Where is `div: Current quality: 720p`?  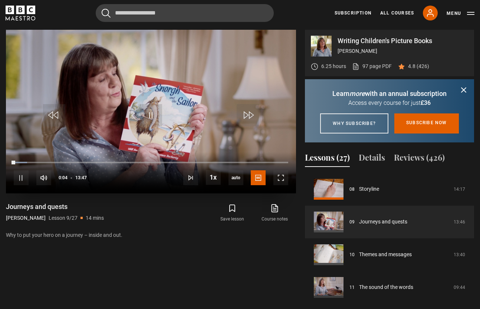
div: Current quality: 720p is located at coordinates (236, 177).